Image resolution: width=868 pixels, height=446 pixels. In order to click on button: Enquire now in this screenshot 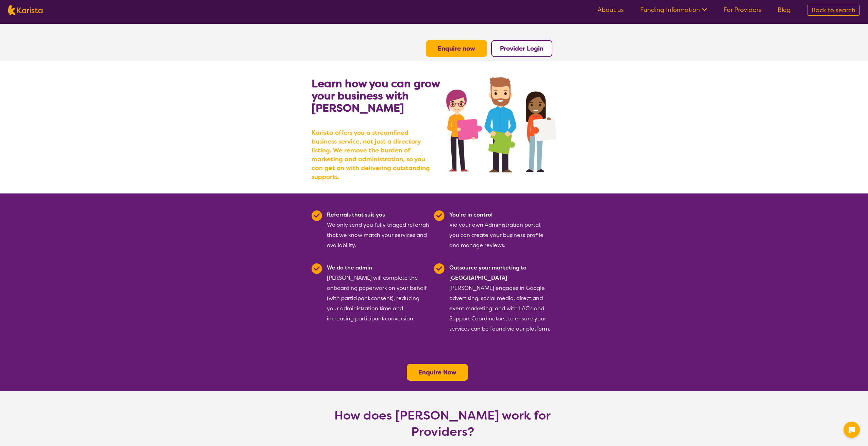, I will do `click(456, 48)`.